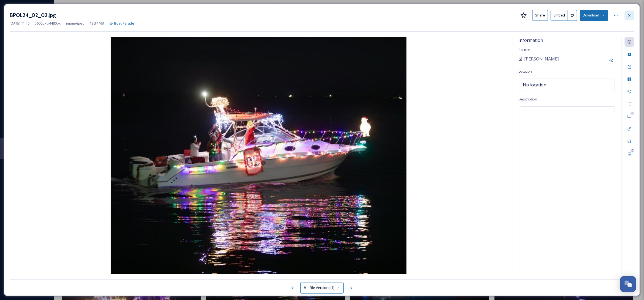  Describe the element at coordinates (628, 284) in the screenshot. I see `button: Open Chat` at that location.